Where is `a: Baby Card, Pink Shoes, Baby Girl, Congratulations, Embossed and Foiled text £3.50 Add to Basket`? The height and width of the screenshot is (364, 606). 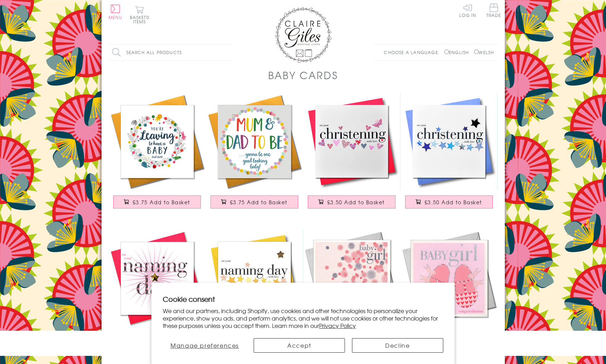
a: Baby Card, Pink Shoes, Baby Girl, Congratulations, Embossed and Foiled text £3.50 Add to Basket is located at coordinates (449, 291).